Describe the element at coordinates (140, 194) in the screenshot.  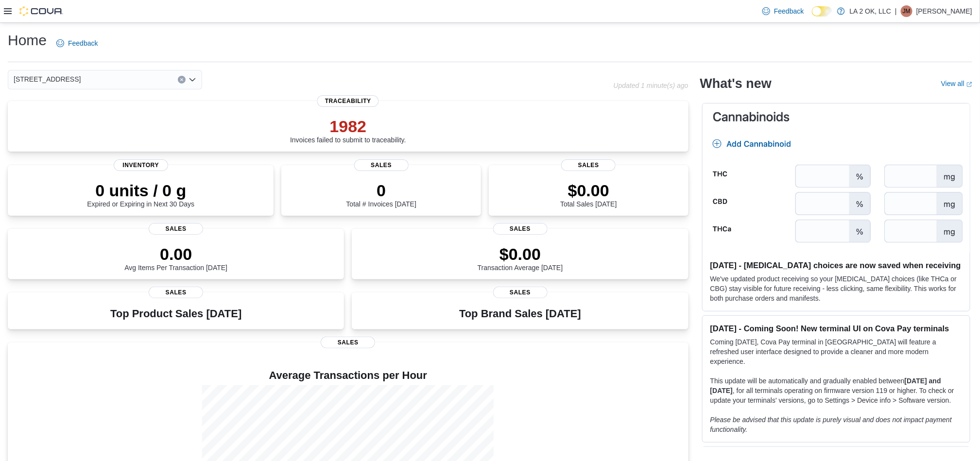
I see `div: Expired or Expiring in Next 30 Days` at that location.